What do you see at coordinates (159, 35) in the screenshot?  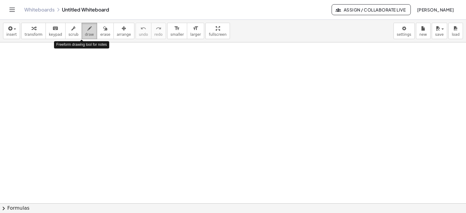 I see `span: redo` at bounding box center [159, 35].